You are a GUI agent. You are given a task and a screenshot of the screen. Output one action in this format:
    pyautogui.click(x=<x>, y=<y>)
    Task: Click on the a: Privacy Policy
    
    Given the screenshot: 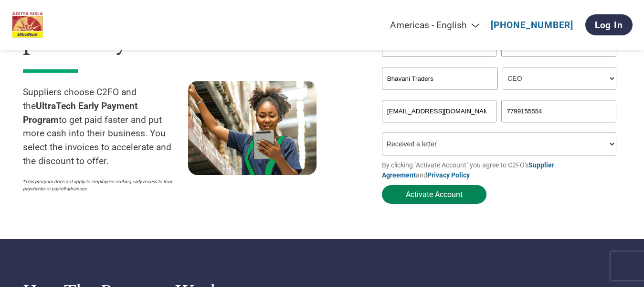 What is the action you would take?
    pyautogui.click(x=448, y=175)
    